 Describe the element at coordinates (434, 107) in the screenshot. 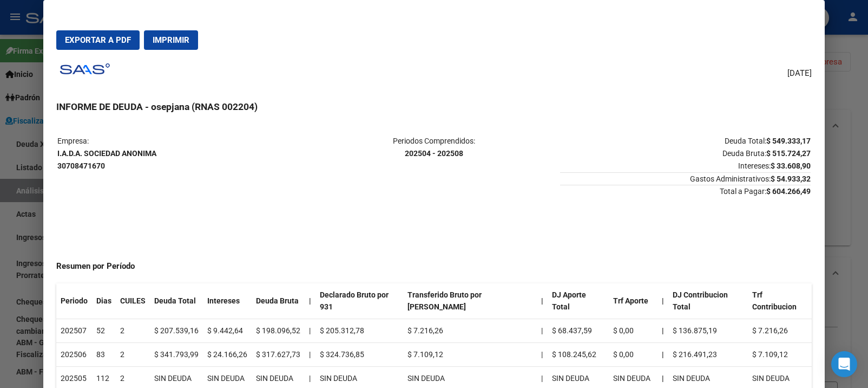

I see `h3: INFORME DE DEUDA - osepjana (RNAS 002204)` at that location.